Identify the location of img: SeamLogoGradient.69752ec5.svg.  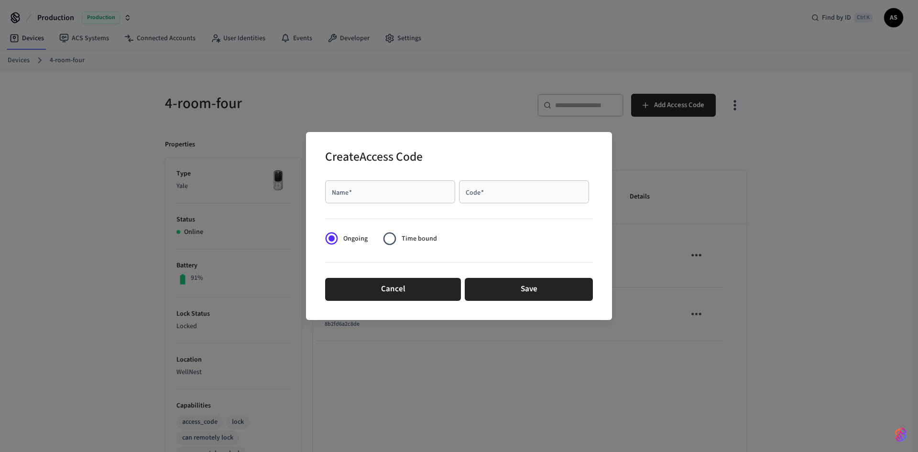
(901, 435).